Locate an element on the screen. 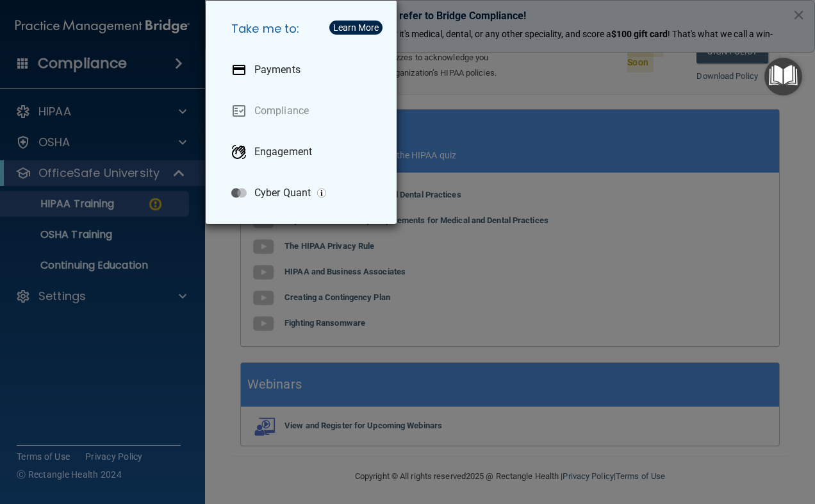  p: Cyber Quant is located at coordinates (282, 193).